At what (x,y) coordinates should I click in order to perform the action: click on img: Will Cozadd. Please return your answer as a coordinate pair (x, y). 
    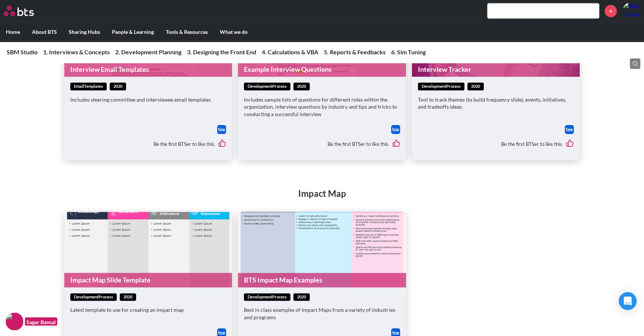
    Looking at the image, I should click on (631, 11).